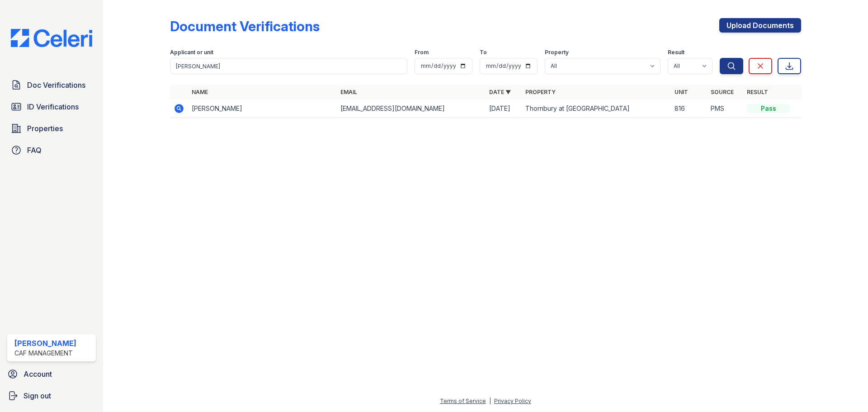  I want to click on div: Pass, so click(769, 108).